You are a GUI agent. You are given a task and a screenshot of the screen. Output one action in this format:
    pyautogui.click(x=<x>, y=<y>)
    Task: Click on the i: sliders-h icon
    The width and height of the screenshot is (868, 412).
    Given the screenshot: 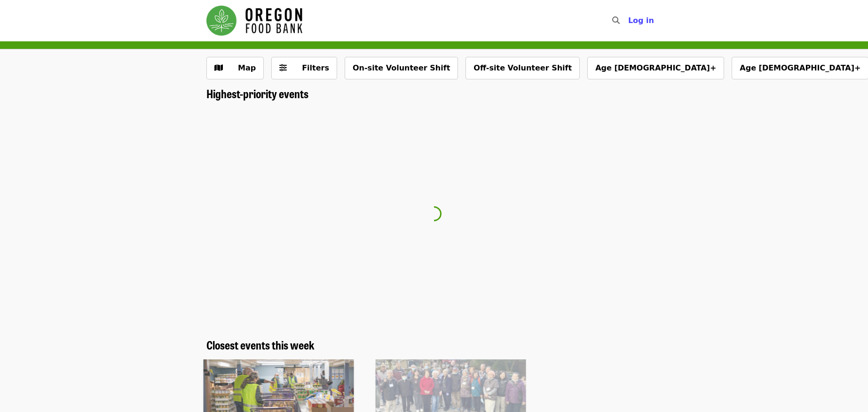 What is the action you would take?
    pyautogui.click(x=283, y=68)
    